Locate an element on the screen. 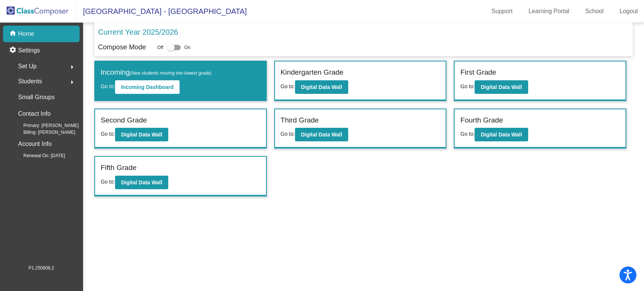  mat-icon: settings is located at coordinates (13, 51).